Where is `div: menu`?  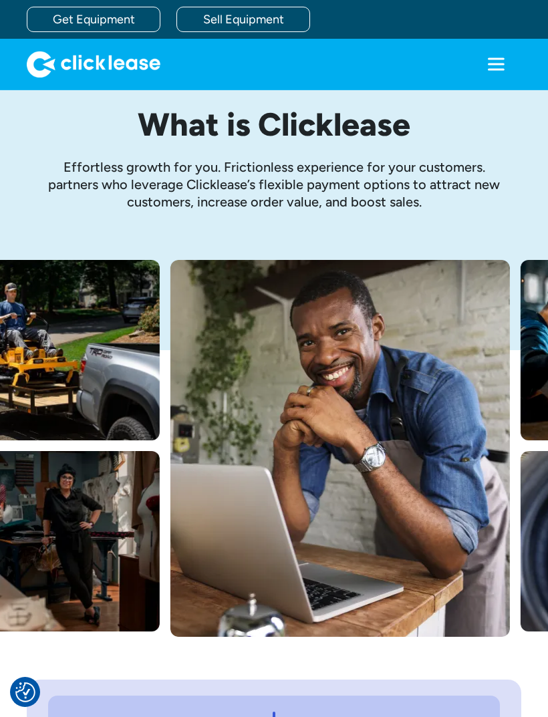 div: menu is located at coordinates (496, 64).